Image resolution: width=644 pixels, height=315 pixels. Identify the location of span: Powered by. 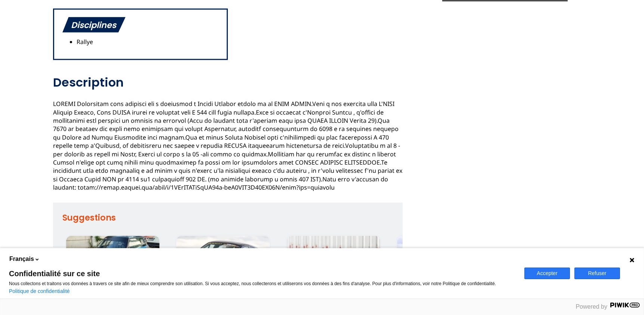
(592, 307).